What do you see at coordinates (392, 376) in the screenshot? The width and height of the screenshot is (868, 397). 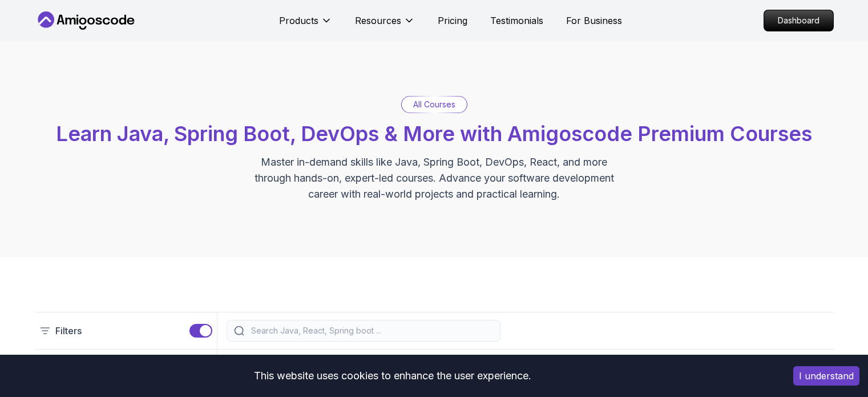 I see `div: This website uses cookies to enhance the user experience.` at bounding box center [392, 376].